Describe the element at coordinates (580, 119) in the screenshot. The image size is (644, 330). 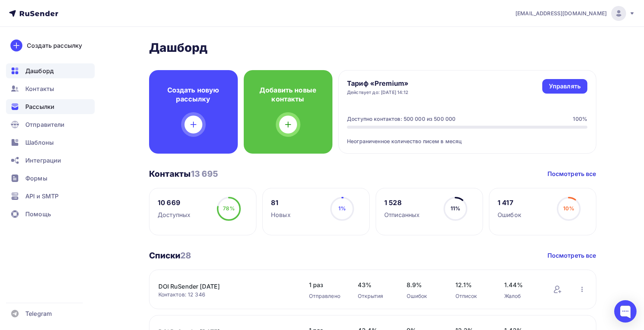
I see `div: 100%` at that location.